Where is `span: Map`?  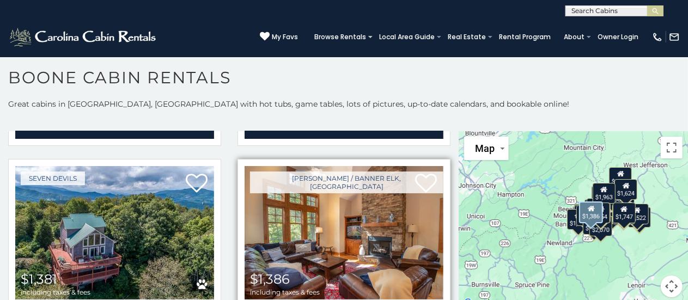 span: Map is located at coordinates (485, 148).